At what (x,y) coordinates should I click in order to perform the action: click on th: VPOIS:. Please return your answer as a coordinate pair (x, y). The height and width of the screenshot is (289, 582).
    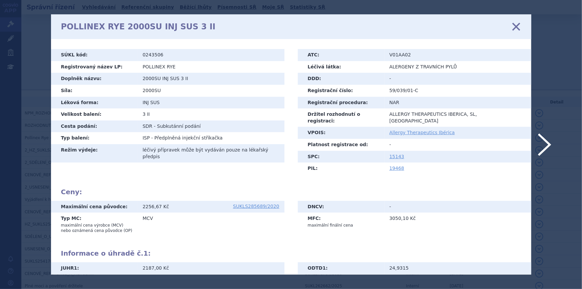
    Looking at the image, I should click on (341, 133).